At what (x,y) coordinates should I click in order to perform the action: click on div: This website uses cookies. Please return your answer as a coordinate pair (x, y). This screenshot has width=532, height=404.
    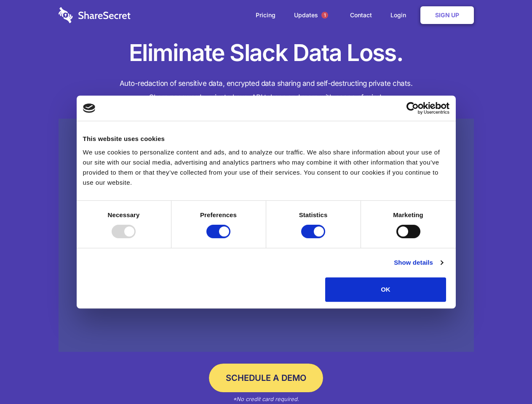
    Looking at the image, I should click on (266, 139).